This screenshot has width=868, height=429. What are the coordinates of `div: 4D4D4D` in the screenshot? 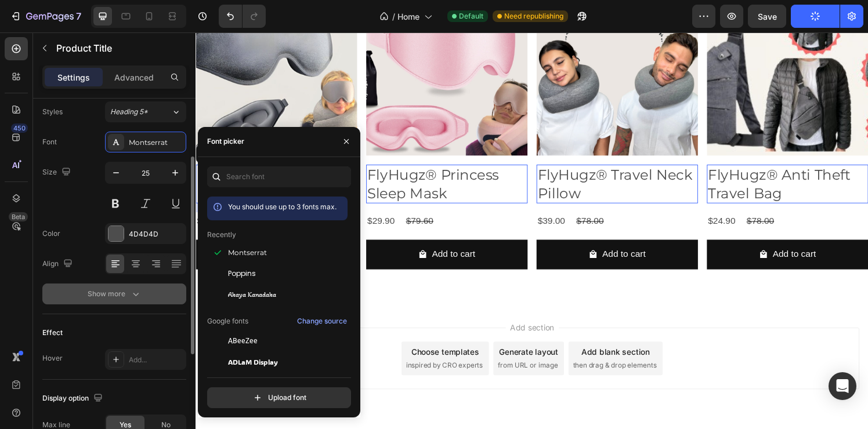 It's located at (156, 235).